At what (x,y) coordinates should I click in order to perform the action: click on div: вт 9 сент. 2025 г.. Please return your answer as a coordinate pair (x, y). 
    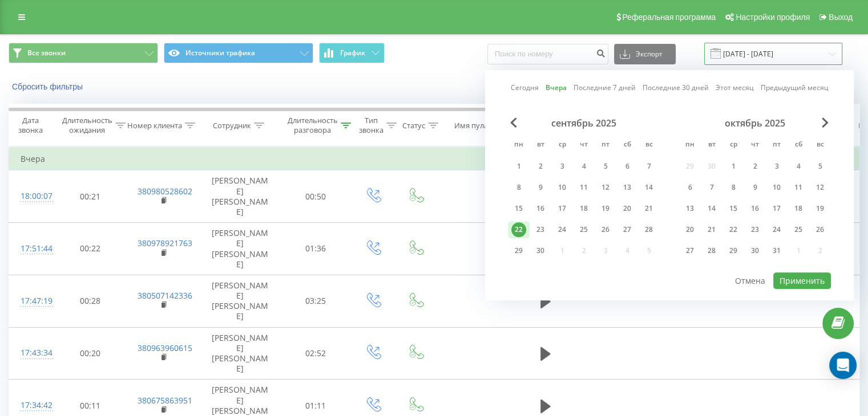
    Looking at the image, I should click on (541, 188).